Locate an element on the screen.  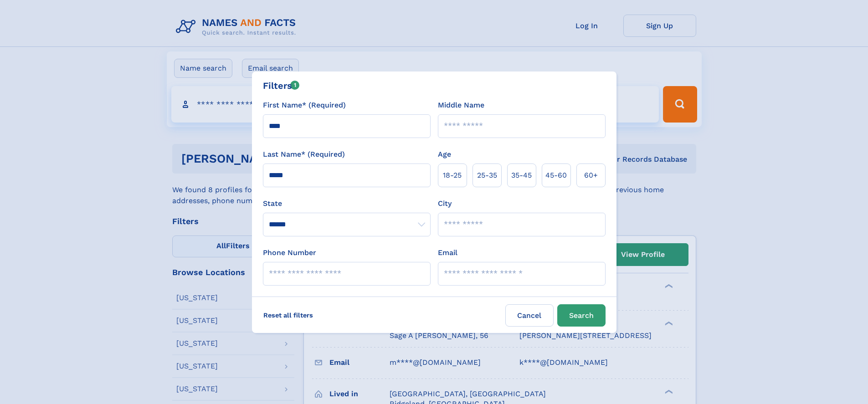
div: Filters is located at coordinates (282, 86).